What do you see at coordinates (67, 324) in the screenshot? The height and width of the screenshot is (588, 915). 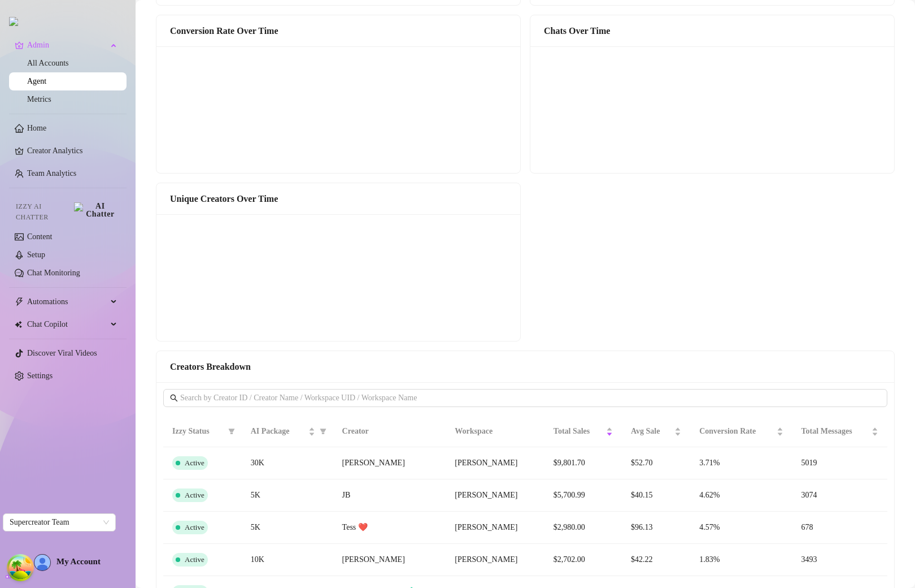 I see `span: Chat Copilot` at bounding box center [67, 324].